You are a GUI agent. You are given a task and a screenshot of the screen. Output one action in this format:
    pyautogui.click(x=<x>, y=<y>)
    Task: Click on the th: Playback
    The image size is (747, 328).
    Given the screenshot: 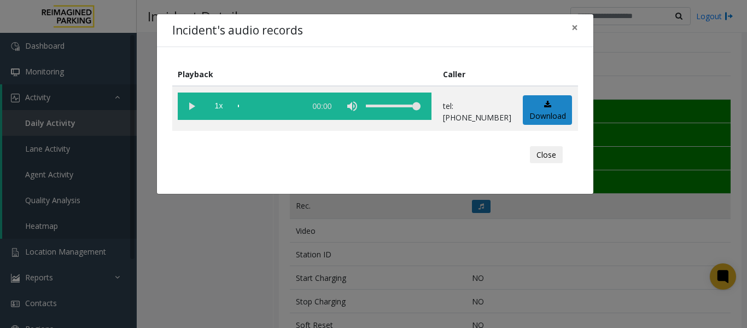 What is the action you would take?
    pyautogui.click(x=305, y=74)
    